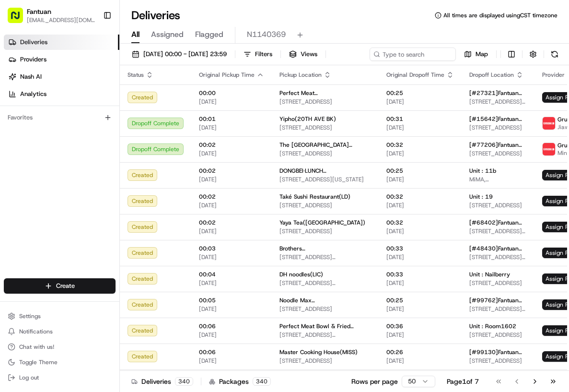  What do you see at coordinates (498, 352) in the screenshot?
I see `span: [#99130]Fantuan [#99130]Fantuan` at bounding box center [498, 352].